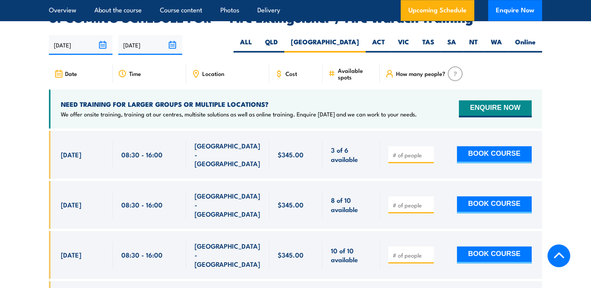 This screenshot has width=591, height=288. I want to click on h4: NEED TRAINING FOR LARGER GROUPS OR MULTIPLE LOCATIONS?, so click(239, 104).